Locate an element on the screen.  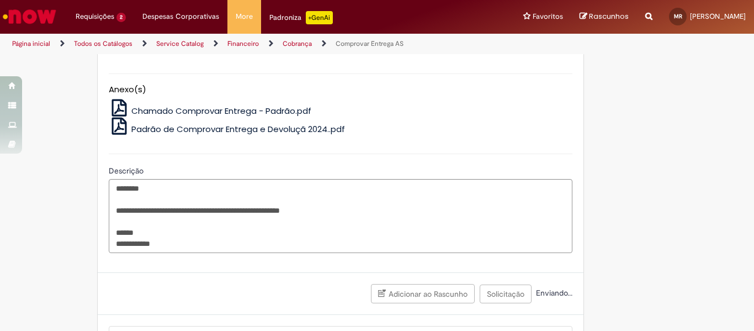
span: Enviando... is located at coordinates (553, 293).